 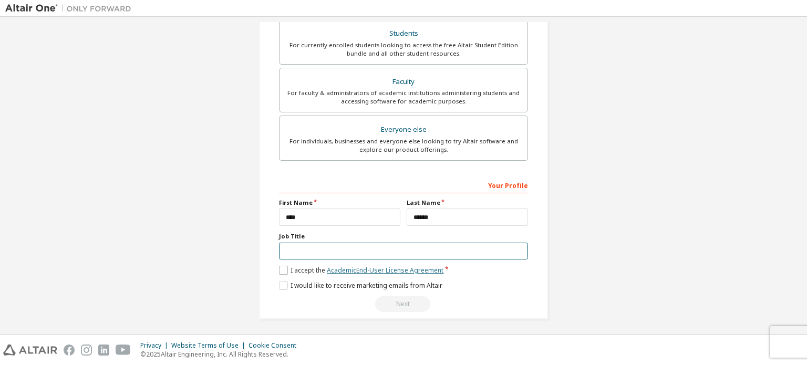 What do you see at coordinates (403, 82) in the screenshot?
I see `div: Faculty` at bounding box center [403, 82].